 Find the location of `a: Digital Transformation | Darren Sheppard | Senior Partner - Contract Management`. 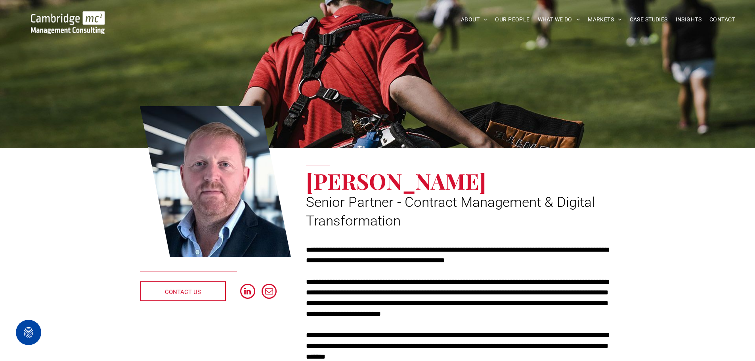

a: Digital Transformation | Darren Sheppard | Senior Partner - Contract Management is located at coordinates (216, 182).